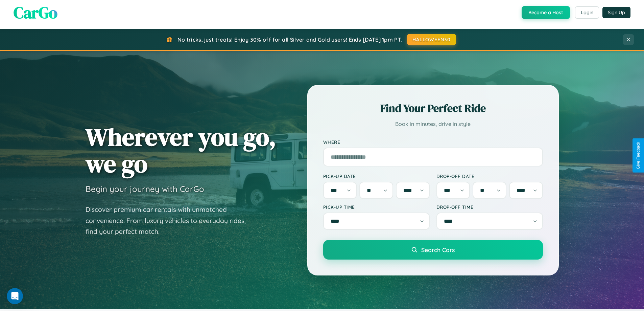  Describe the element at coordinates (431, 40) in the screenshot. I see `button: HALLOWEEN30` at that location.